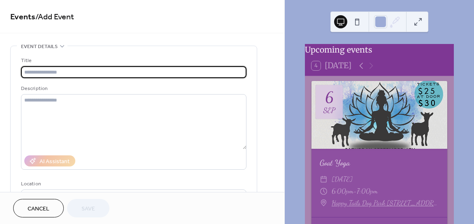 The image size is (474, 224). What do you see at coordinates (38, 208) in the screenshot?
I see `button: Cancel` at bounding box center [38, 208].